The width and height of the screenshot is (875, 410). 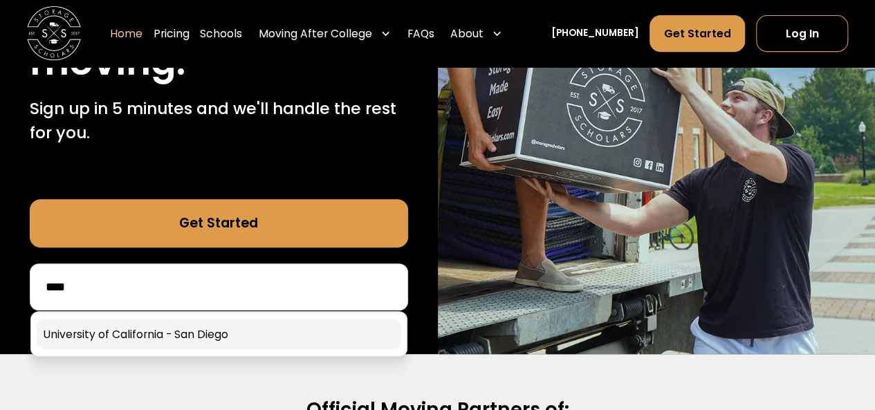 I want to click on p: Sign up in 5 minutes and we'll handle the rest for you., so click(x=219, y=120).